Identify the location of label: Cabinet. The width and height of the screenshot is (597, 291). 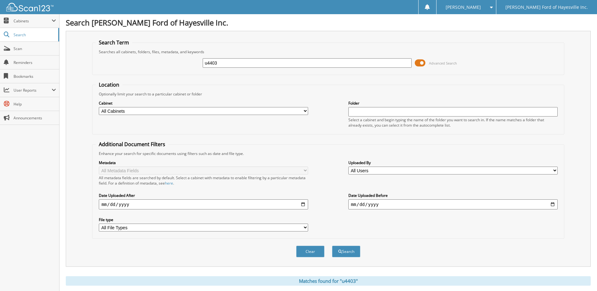
(203, 103).